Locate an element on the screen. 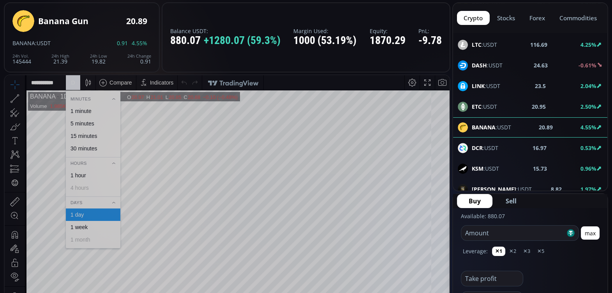 The image size is (612, 293). div: BANANA is located at coordinates (38, 21).